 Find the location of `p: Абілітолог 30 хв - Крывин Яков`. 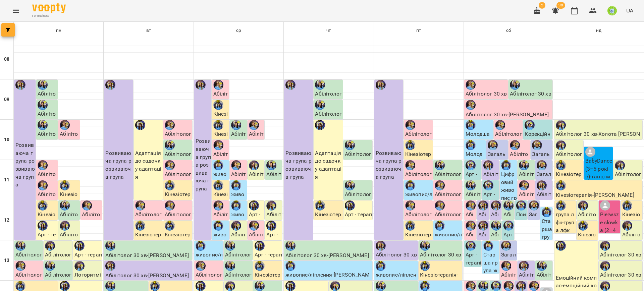

p: Абілітолог 30 хв - Крывин Яков is located at coordinates (48, 130).